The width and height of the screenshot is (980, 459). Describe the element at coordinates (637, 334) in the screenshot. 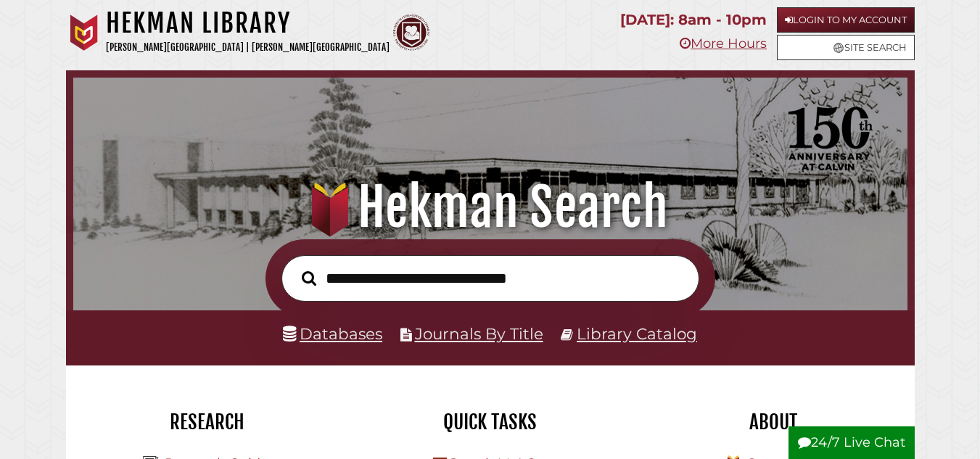

I see `a: Library Catalog` at that location.